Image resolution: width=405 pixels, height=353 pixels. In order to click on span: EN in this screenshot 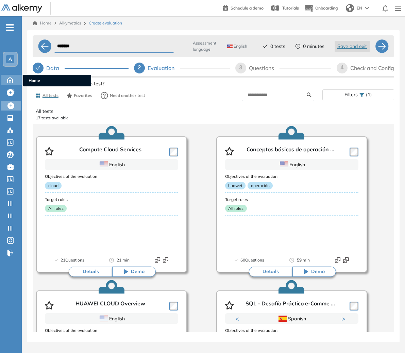, I will do `click(360, 8)`.